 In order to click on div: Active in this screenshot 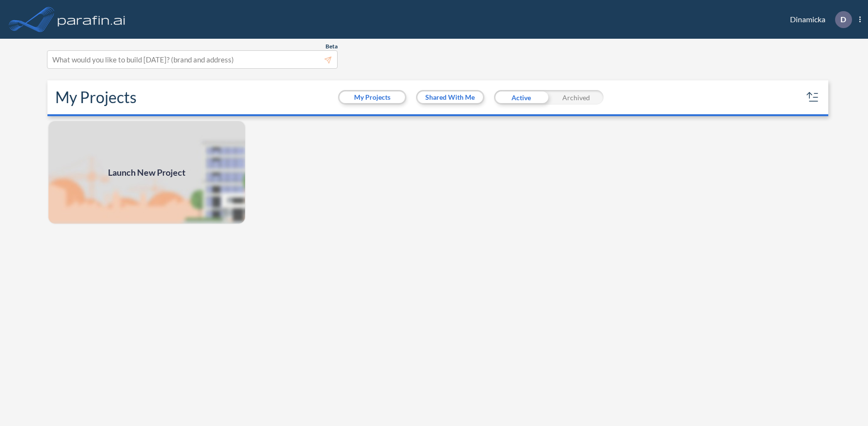, I will do `click(521, 97)`.